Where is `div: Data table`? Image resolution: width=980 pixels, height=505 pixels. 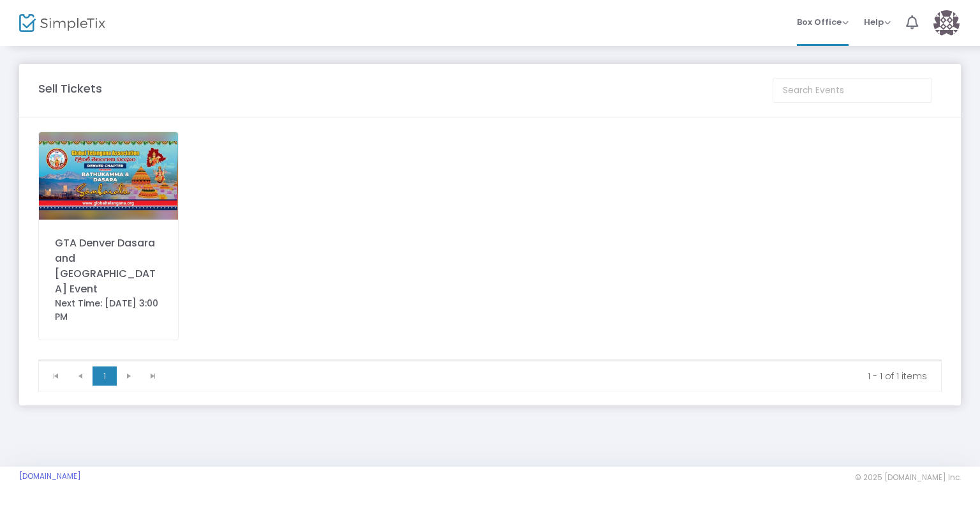
div: Data table is located at coordinates (490, 360).